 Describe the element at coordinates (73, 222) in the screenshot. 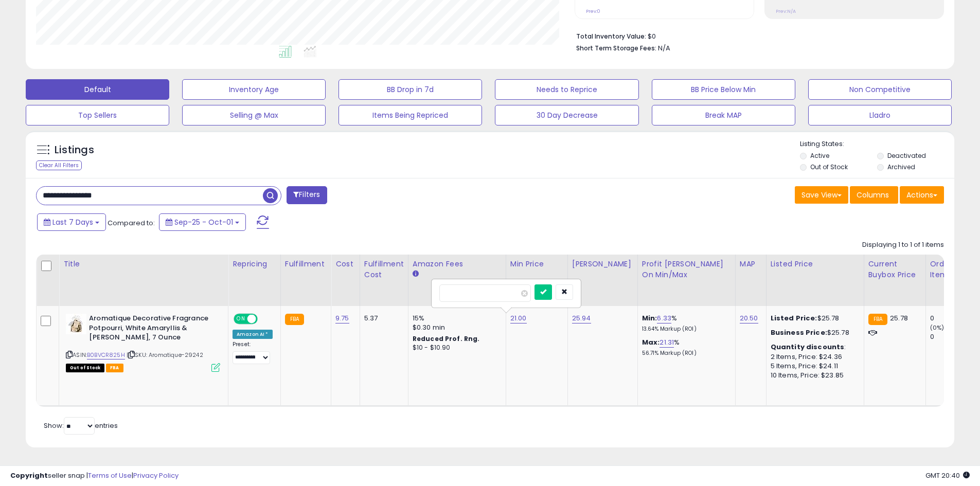

I see `span: Last 7 Days` at that location.